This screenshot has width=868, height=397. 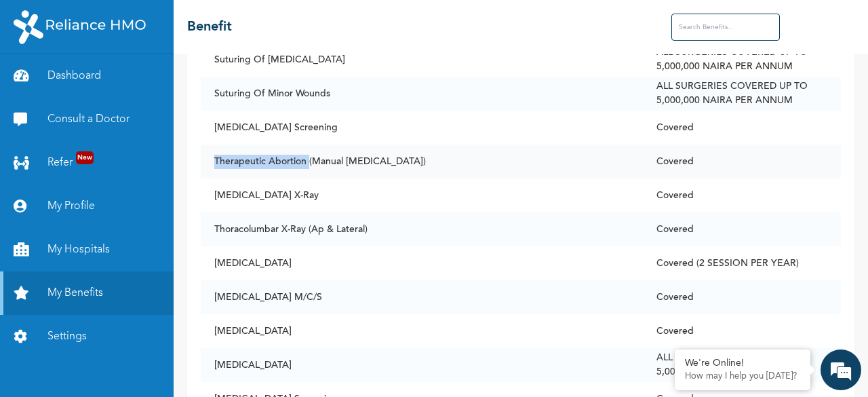 I want to click on span: We're online!, so click(x=133, y=194).